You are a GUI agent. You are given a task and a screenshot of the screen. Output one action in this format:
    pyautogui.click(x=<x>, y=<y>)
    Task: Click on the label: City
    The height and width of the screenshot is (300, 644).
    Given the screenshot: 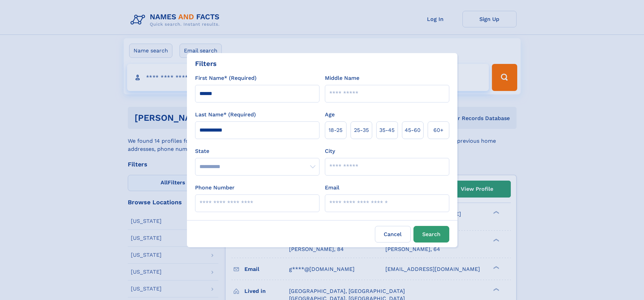 What is the action you would take?
    pyautogui.click(x=330, y=151)
    